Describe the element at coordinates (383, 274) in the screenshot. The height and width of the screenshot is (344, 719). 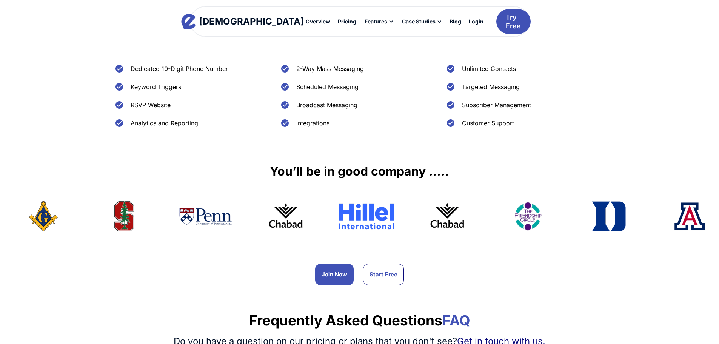
I see `a: Start Free` at that location.